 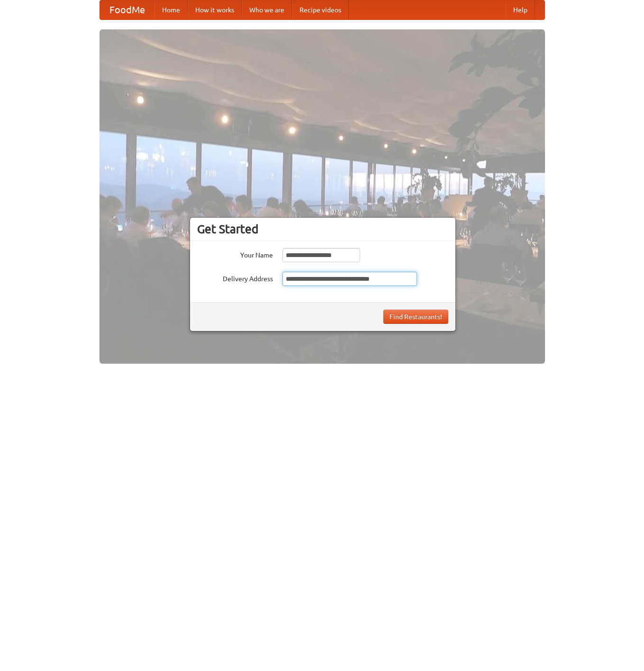 I want to click on label: Your Name, so click(x=235, y=253).